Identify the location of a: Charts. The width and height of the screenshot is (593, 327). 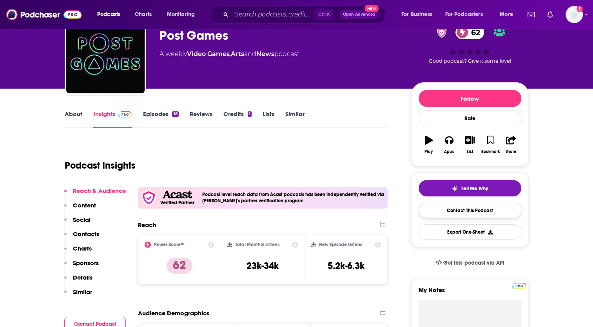
(143, 15).